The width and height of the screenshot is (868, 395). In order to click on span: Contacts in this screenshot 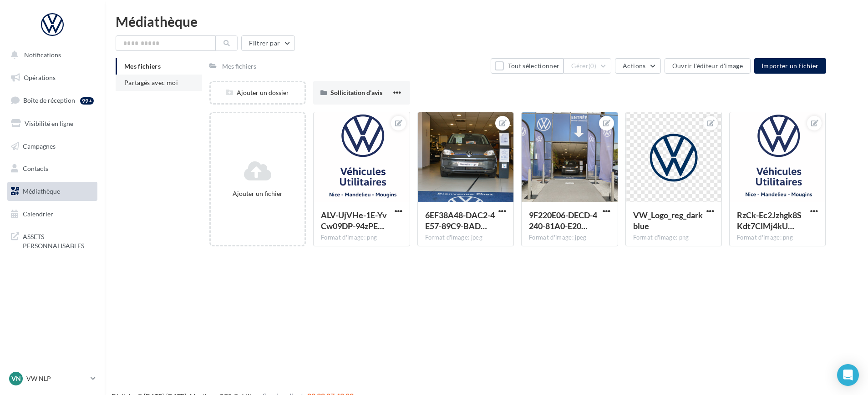, I will do `click(36, 168)`.